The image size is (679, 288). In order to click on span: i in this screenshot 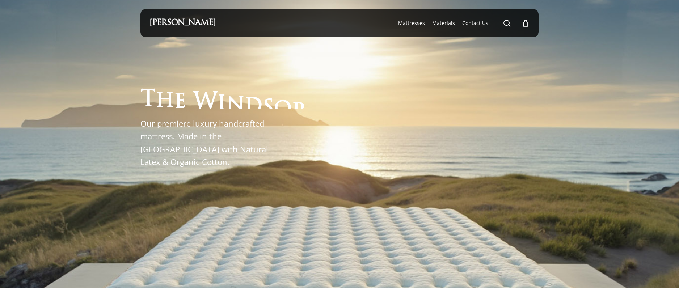, I will do `click(222, 104)`.